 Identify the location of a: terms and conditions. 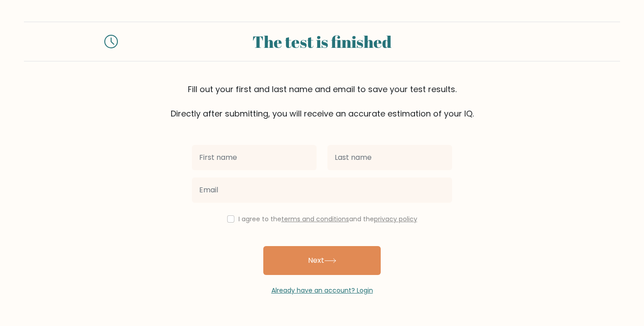
(315, 219).